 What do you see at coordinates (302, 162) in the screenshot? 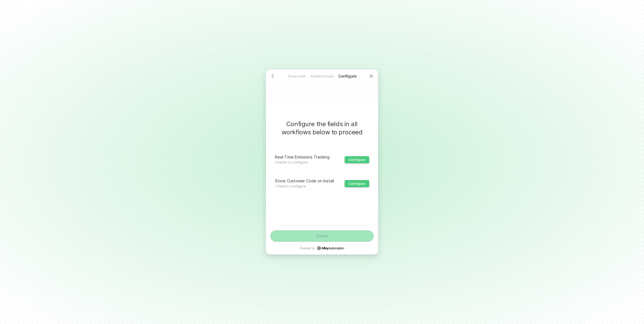
I see `p: 5 fields to configure` at bounding box center [302, 162].